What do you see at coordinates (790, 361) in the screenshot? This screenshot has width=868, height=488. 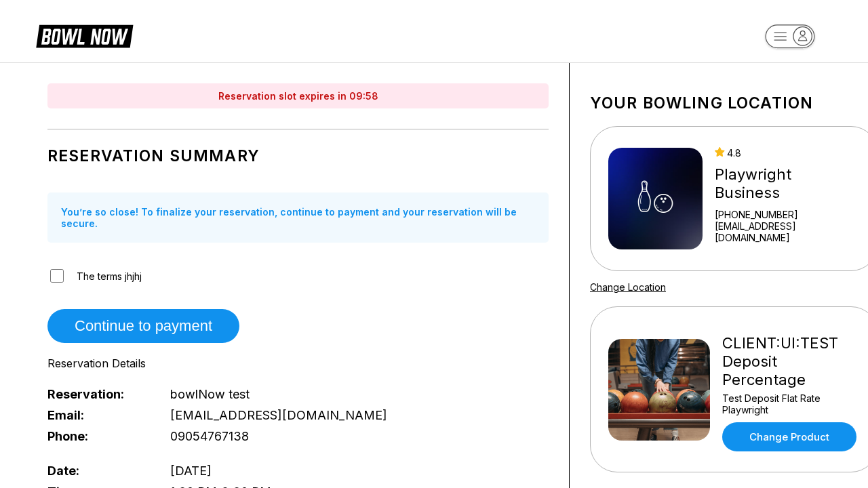 I see `div: CLIENT:UI:TEST Deposit Percentage` at bounding box center [790, 361].